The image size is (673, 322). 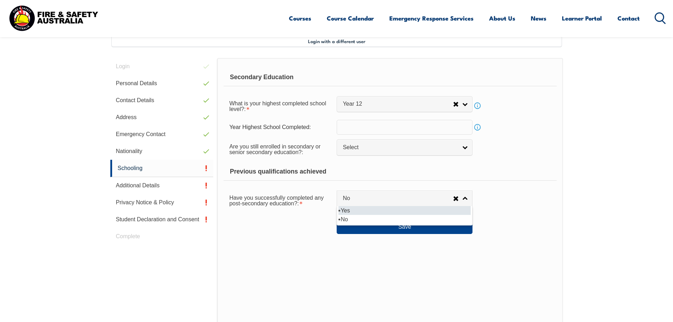 I want to click on button: Save, so click(x=405, y=227).